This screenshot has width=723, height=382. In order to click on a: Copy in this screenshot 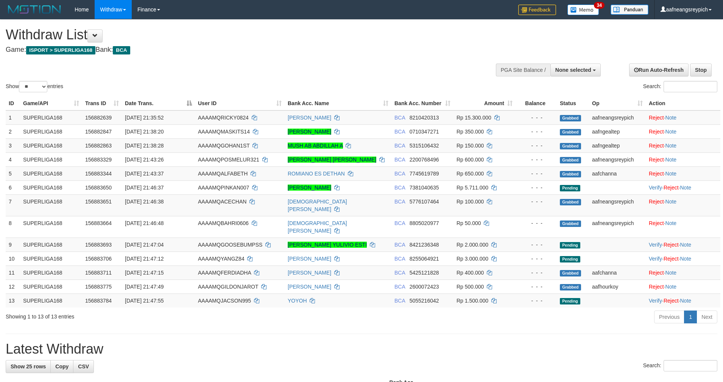, I will do `click(62, 367)`.